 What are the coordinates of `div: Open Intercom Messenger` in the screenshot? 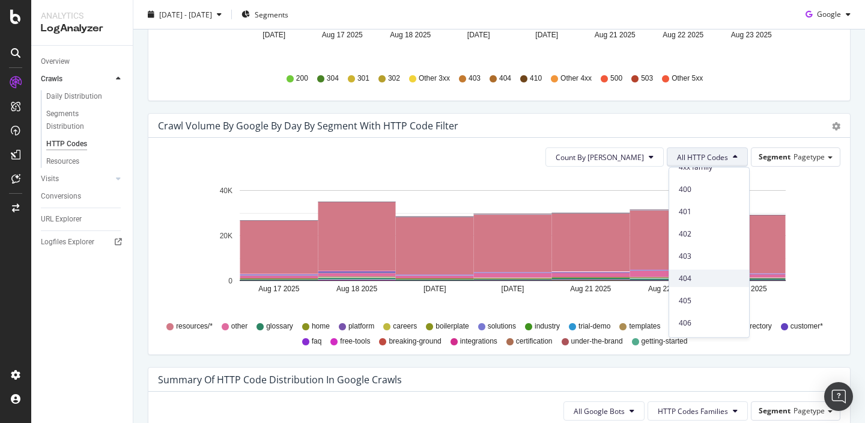 It's located at (839, 396).